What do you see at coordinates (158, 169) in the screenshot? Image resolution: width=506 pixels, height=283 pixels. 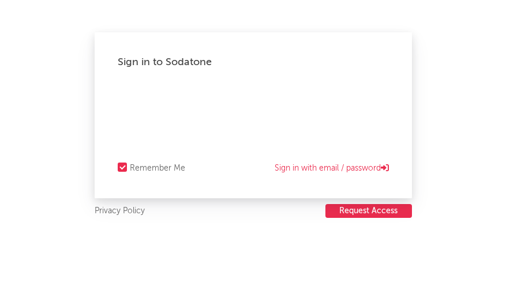 I see `div: Remember Me` at bounding box center [158, 169].